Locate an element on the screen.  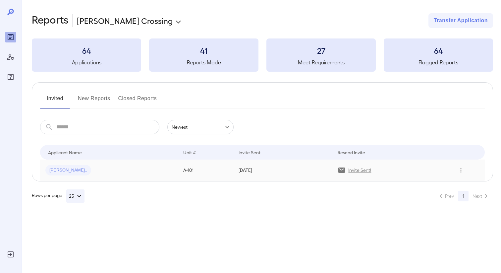
div: Rows per page is located at coordinates (58, 196).